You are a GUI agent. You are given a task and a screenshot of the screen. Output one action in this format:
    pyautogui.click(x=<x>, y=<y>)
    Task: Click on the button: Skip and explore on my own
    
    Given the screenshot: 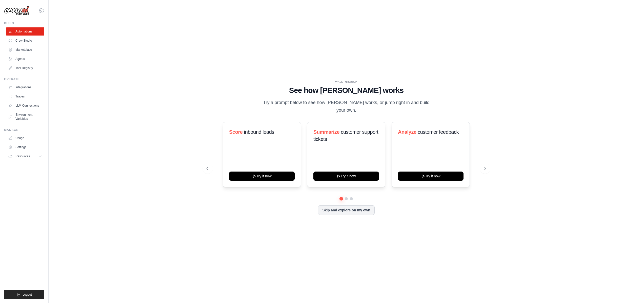 What is the action you would take?
    pyautogui.click(x=347, y=210)
    